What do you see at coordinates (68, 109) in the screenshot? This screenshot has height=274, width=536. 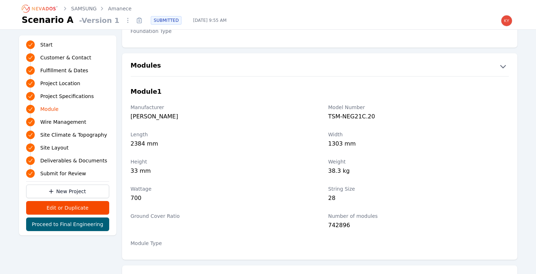 I see `nav: Progress` at bounding box center [68, 109].